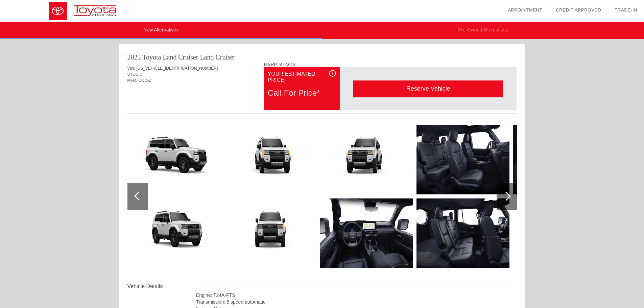 This screenshot has width=644, height=308. Describe the element at coordinates (463, 233) in the screenshot. I see `img: be07d071d7929355e443f837a2f70763.png` at that location.